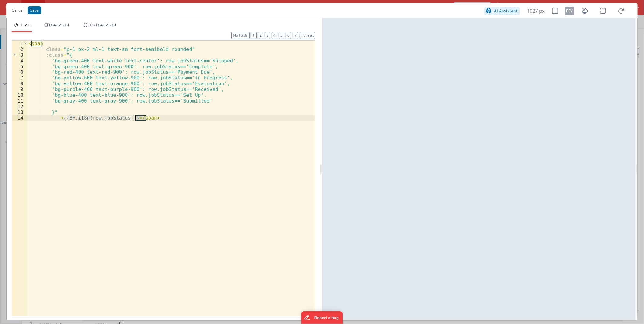 The height and width of the screenshot is (324, 644). What do you see at coordinates (34, 10) in the screenshot?
I see `button: Save` at bounding box center [34, 10].